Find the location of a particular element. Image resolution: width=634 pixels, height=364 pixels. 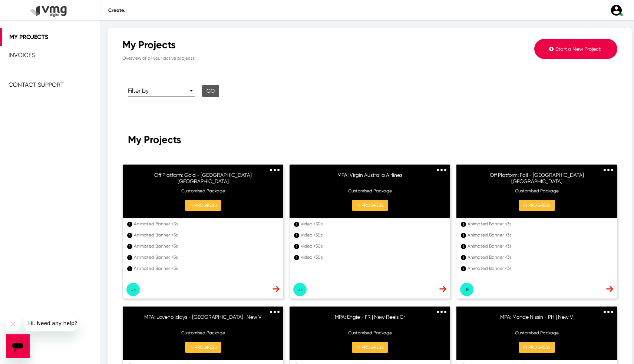

span: Contact Support is located at coordinates (36, 85).